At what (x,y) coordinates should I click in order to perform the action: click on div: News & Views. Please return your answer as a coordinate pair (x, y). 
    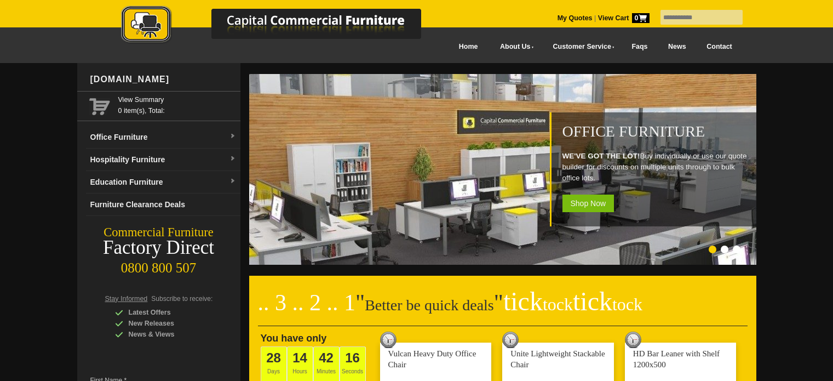
    Looking at the image, I should click on (167, 334).